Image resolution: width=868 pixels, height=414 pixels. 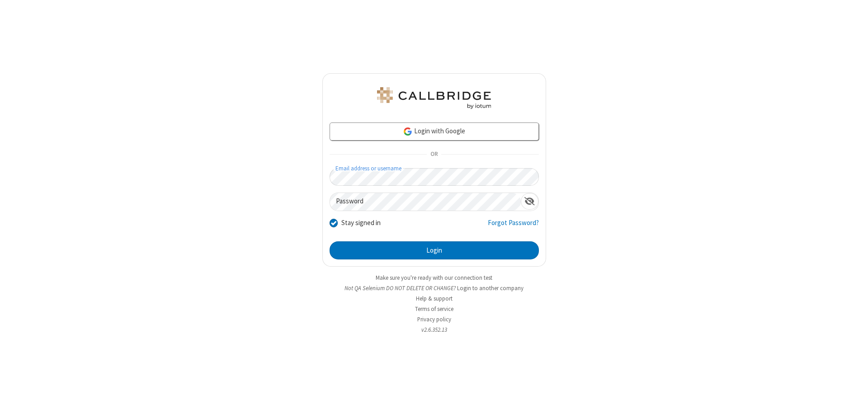 I want to click on a: Make sure you're ready with our connection test, so click(x=434, y=278).